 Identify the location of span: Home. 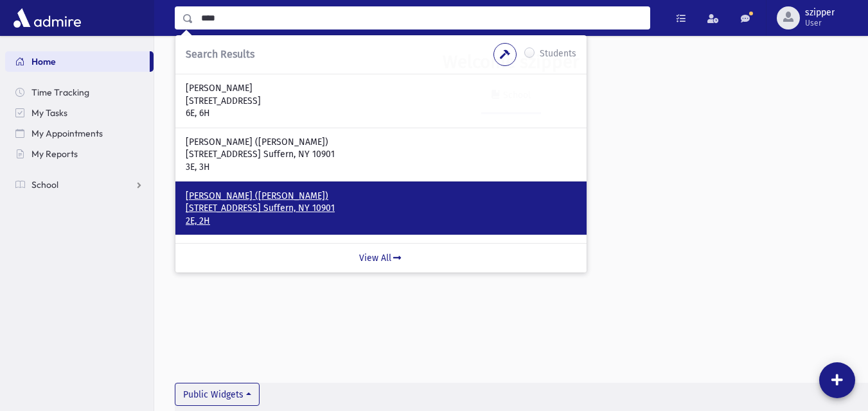
(44, 61).